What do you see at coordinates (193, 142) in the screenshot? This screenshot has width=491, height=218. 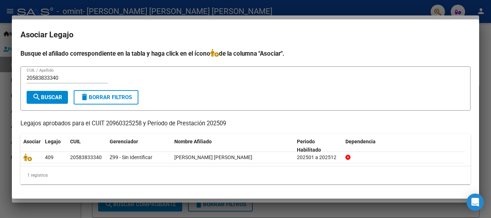 I see `span: Nombre Afiliado` at bounding box center [193, 142].